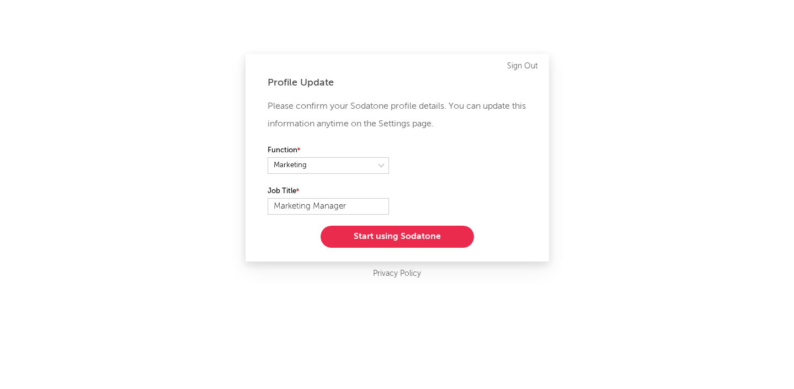 The height and width of the screenshot is (389, 794). Describe the element at coordinates (397, 237) in the screenshot. I see `button: Start using Sodatone` at that location.